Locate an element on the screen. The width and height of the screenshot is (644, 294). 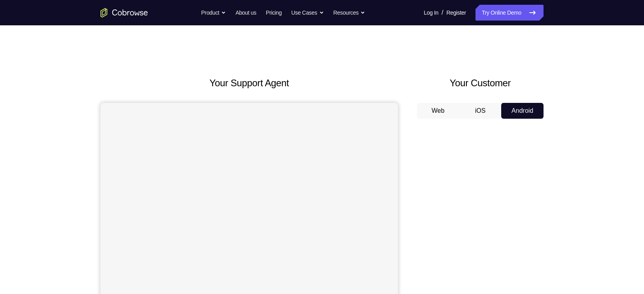
button: Resources is located at coordinates (349, 13).